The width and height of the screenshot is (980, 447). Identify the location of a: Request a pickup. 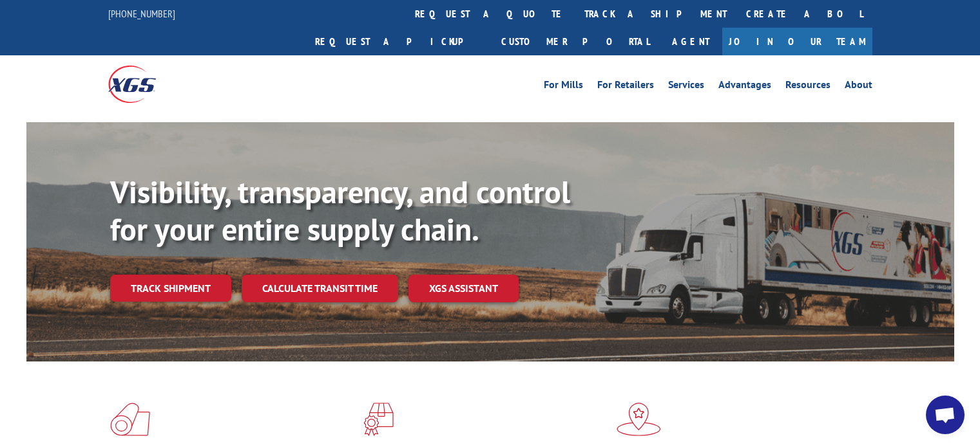
(399, 41).